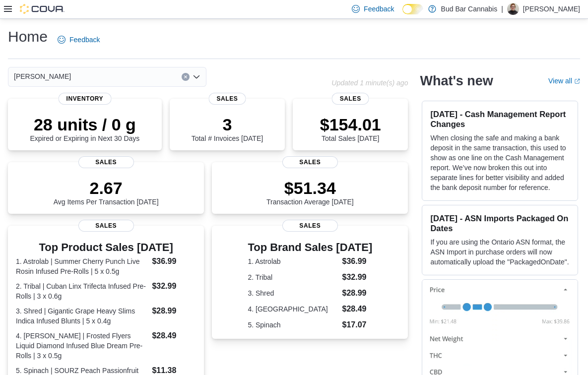 The image size is (588, 375). What do you see at coordinates (293, 277) in the screenshot?
I see `dt: 2. Tribal` at bounding box center [293, 277].